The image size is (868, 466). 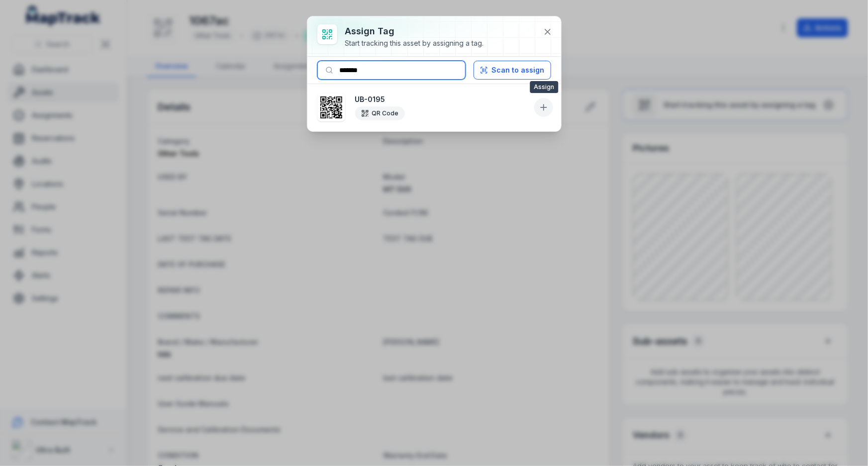 I want to click on div: QR Code, so click(x=380, y=114).